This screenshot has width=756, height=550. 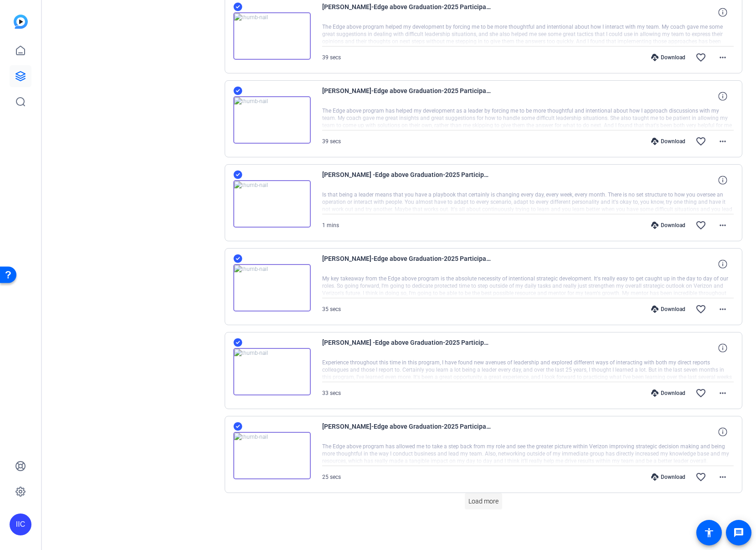 What do you see at coordinates (739, 533) in the screenshot?
I see `mat-icon: message` at bounding box center [739, 533].